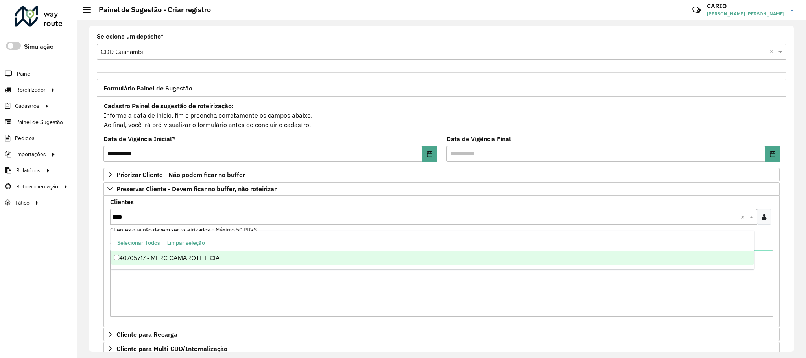 The width and height of the screenshot is (806, 358). I want to click on span: Roteirizador, so click(31, 90).